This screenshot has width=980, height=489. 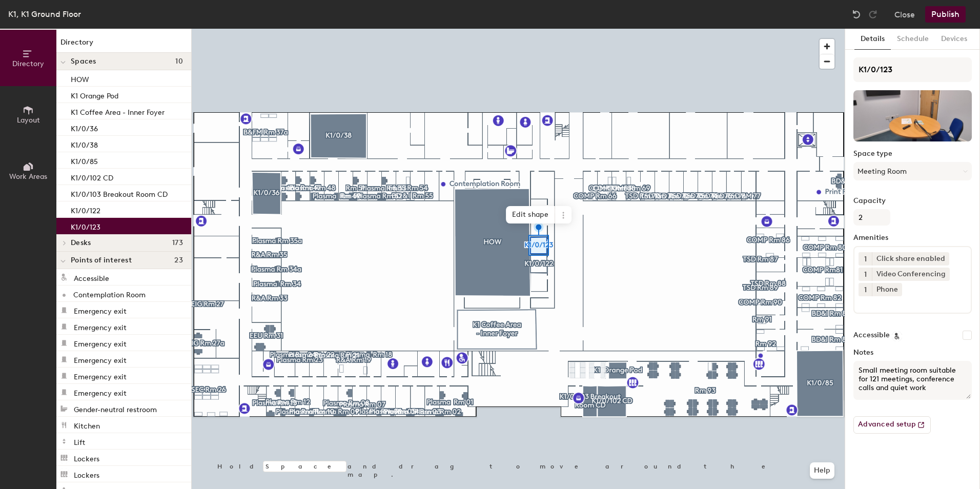 What do you see at coordinates (531, 214) in the screenshot?
I see `span: Edit shape` at bounding box center [531, 214].